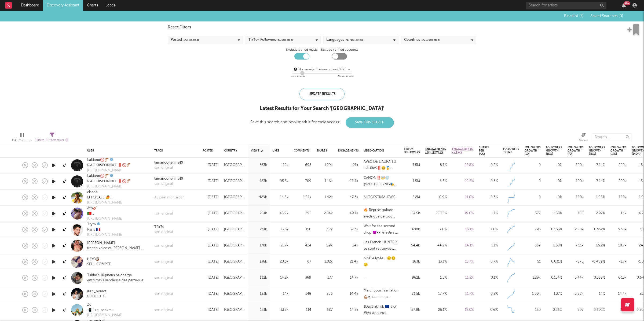 This screenshot has height=321, width=644. What do you see at coordinates (92, 192) in the screenshot?
I see `a: ciscoh` at bounding box center [92, 192].